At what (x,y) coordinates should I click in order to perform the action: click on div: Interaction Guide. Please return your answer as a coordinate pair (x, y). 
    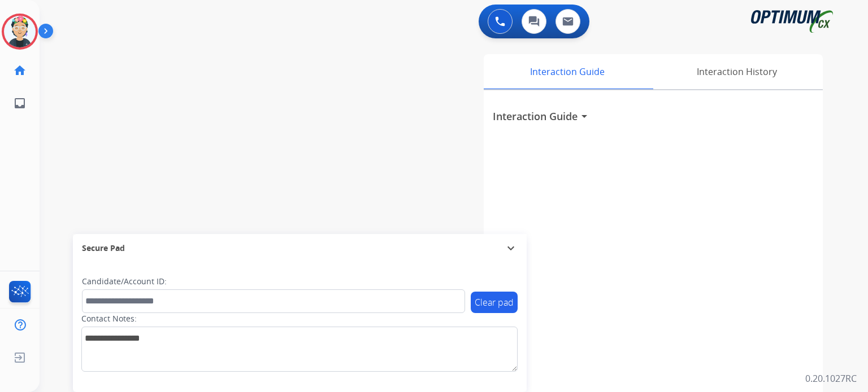
    Looking at the image, I should click on (567, 72).